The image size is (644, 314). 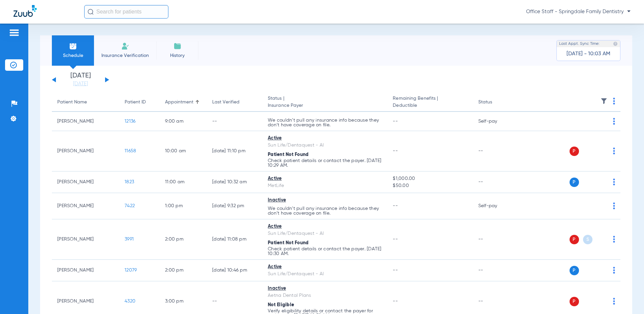 What do you see at coordinates (496, 102) in the screenshot?
I see `th: Status` at bounding box center [496, 102].